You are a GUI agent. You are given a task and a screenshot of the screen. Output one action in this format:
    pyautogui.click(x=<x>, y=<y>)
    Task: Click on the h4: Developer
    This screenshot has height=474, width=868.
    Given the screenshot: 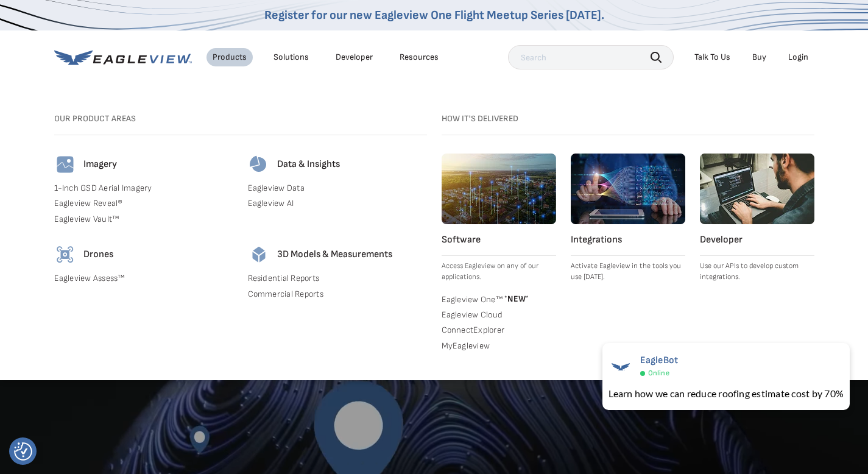 What is the action you would take?
    pyautogui.click(x=757, y=240)
    